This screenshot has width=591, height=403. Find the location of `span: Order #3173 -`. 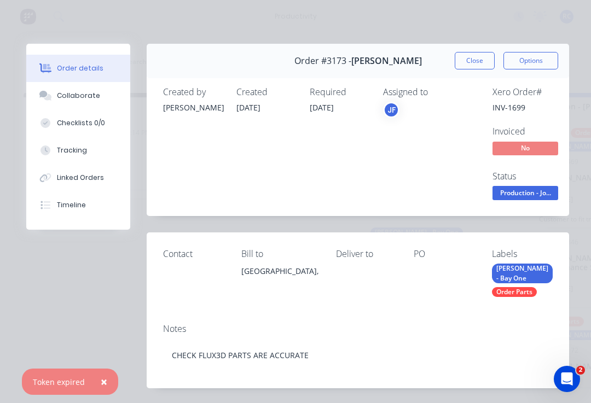

span: Order #3173 - is located at coordinates (323, 61).